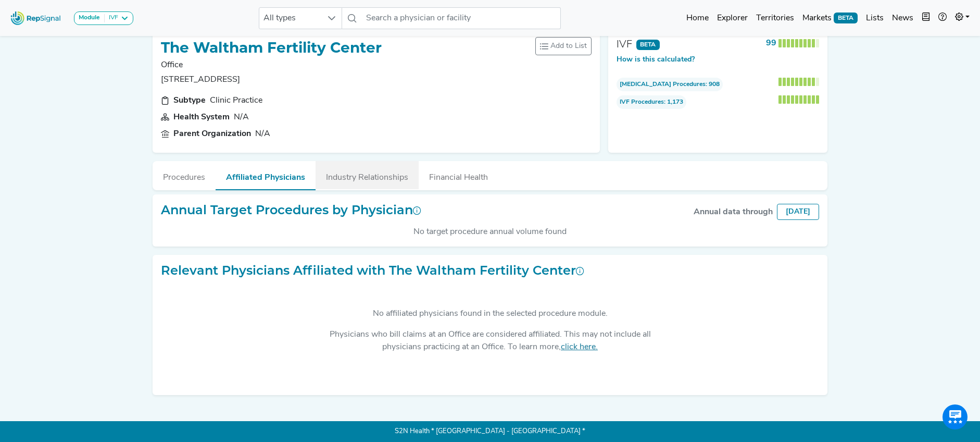  What do you see at coordinates (184, 175) in the screenshot?
I see `button: Procedures` at bounding box center [184, 175].